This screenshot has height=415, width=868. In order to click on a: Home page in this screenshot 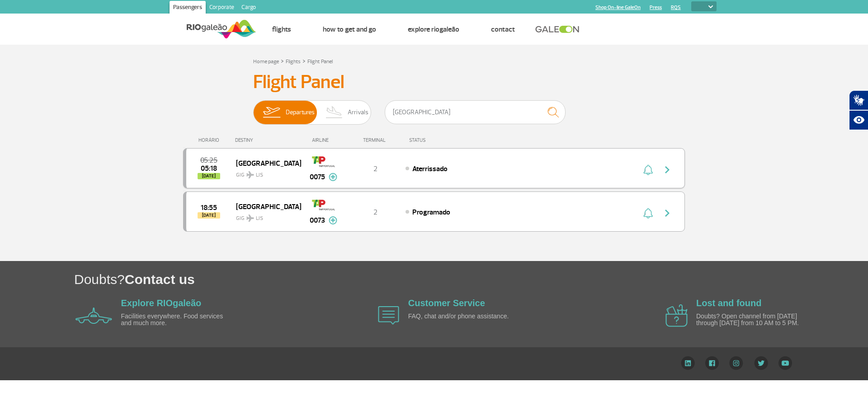, I will do `click(266, 61)`.